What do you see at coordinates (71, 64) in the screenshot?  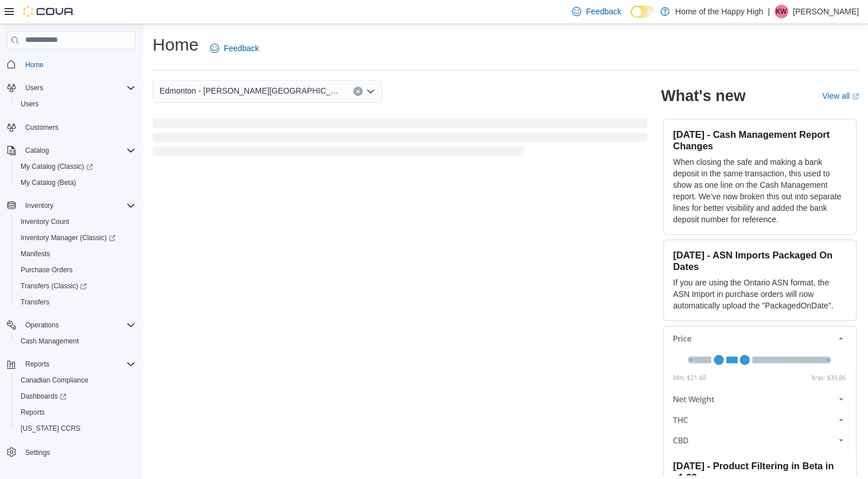 I see `button: Home` at bounding box center [71, 64].